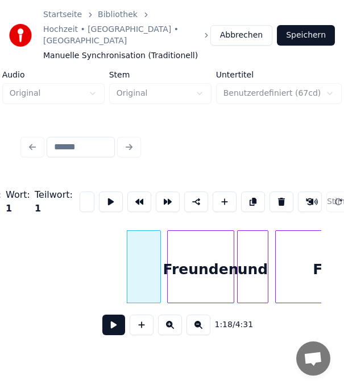 The height and width of the screenshot is (387, 344). I want to click on button: Abbrechen, so click(241, 35).